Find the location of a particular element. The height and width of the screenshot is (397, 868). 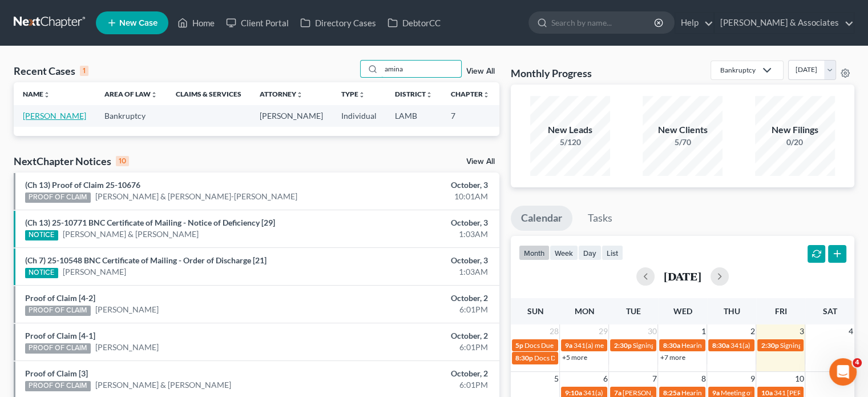

span: Tue is located at coordinates (634, 311).